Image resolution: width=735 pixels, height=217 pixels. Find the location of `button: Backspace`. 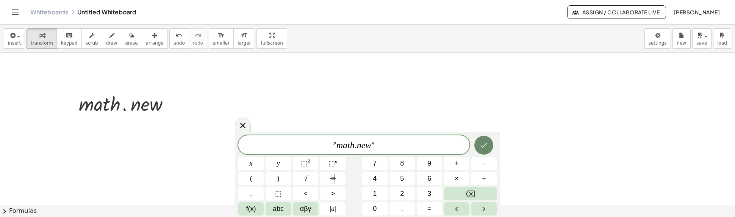

button: Backspace is located at coordinates (470, 194).